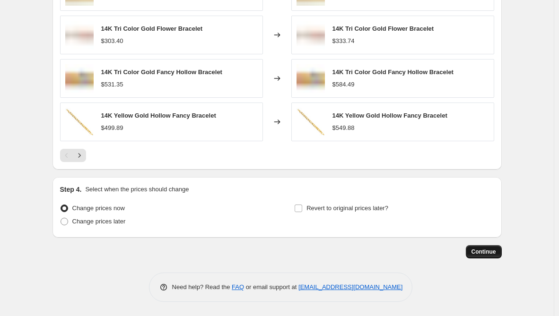  Describe the element at coordinates (484, 252) in the screenshot. I see `button: Continue` at that location.